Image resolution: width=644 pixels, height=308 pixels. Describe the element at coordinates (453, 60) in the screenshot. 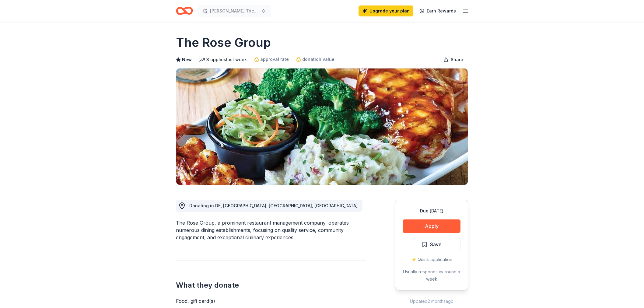

I see `button: Share` at that location.